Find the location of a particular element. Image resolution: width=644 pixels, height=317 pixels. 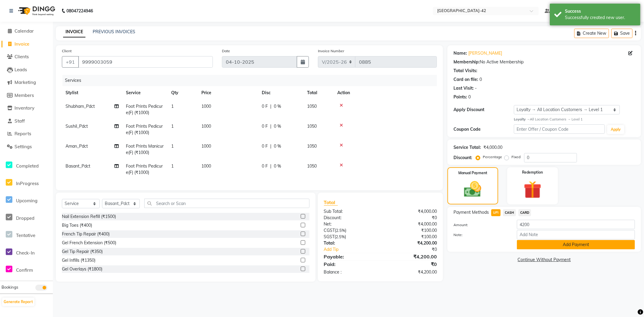

label: Date is located at coordinates (226, 51).